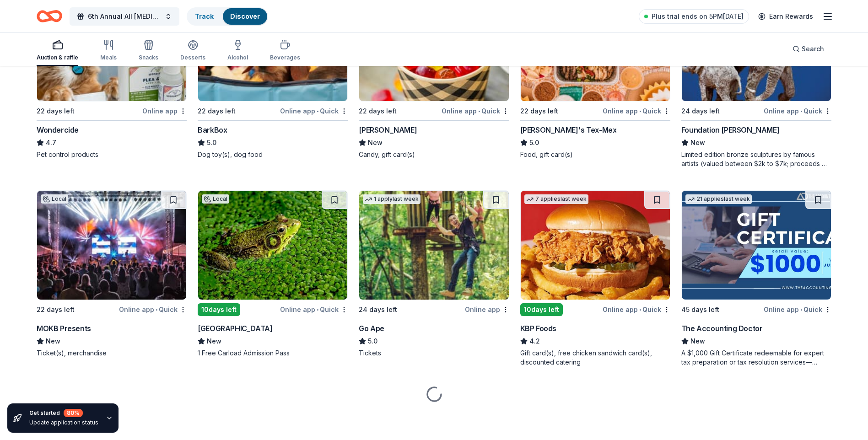 The width and height of the screenshot is (868, 440). Describe the element at coordinates (757, 279) in the screenshot. I see `a: Image for The Accounting Doctor21 applieslast week45 days leftOnline app•QuickThe Accounting Doct...` at that location.